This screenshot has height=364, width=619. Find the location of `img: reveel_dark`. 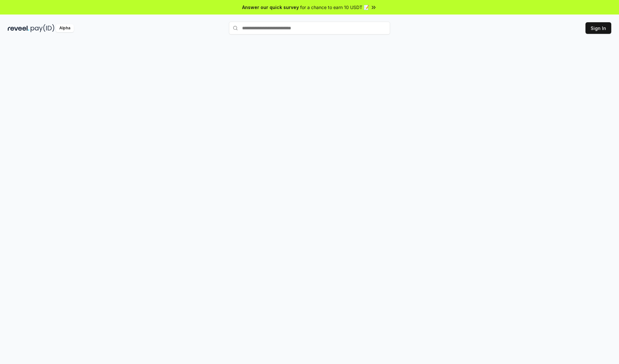

img: reveel_dark is located at coordinates (19, 28).